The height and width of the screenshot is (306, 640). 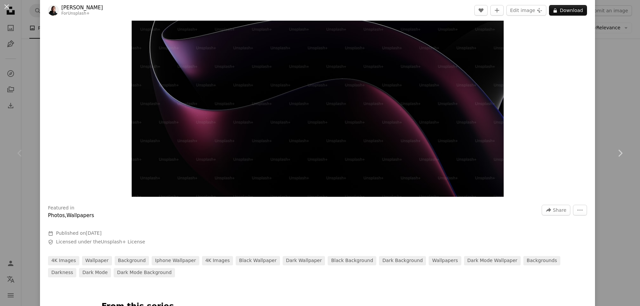 What do you see at coordinates (541, 261) in the screenshot?
I see `a: backgrounds` at bounding box center [541, 261].